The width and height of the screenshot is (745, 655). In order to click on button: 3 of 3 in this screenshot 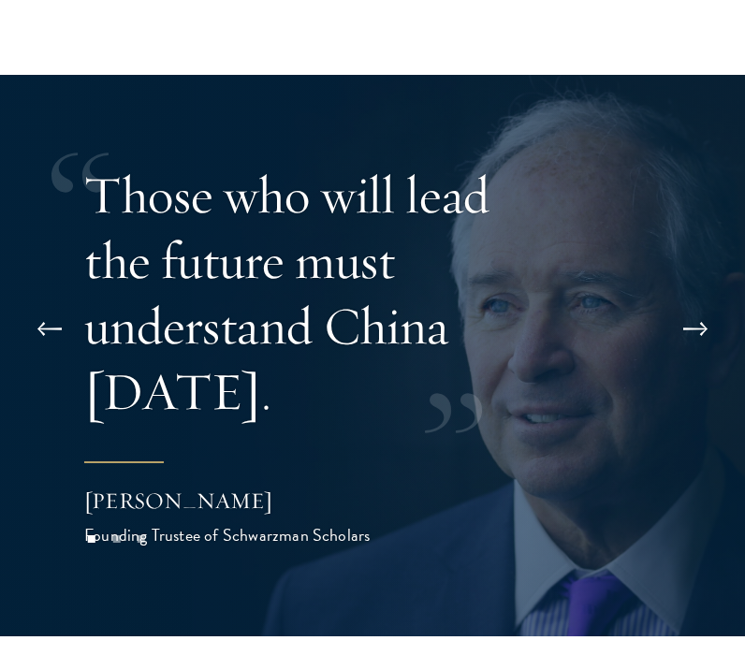, I will do `click(141, 539)`.